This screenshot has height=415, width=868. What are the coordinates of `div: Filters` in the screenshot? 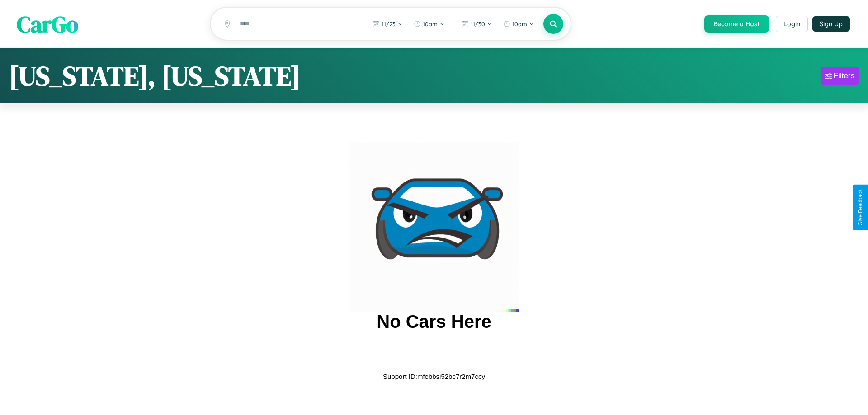 It's located at (844, 76).